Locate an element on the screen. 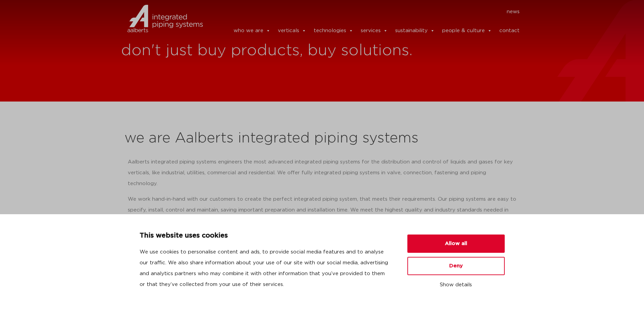 This screenshot has height=311, width=644. p: We work hand-in-hand with our customers to create the perfect integrated piping system, that meet... is located at coordinates (322, 210).